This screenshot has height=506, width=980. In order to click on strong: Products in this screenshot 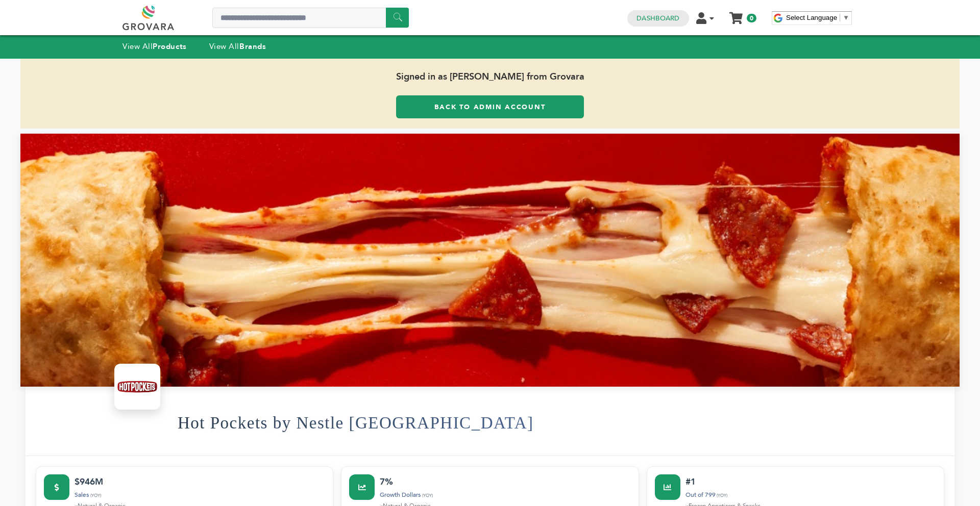, I will do `click(169, 46)`.